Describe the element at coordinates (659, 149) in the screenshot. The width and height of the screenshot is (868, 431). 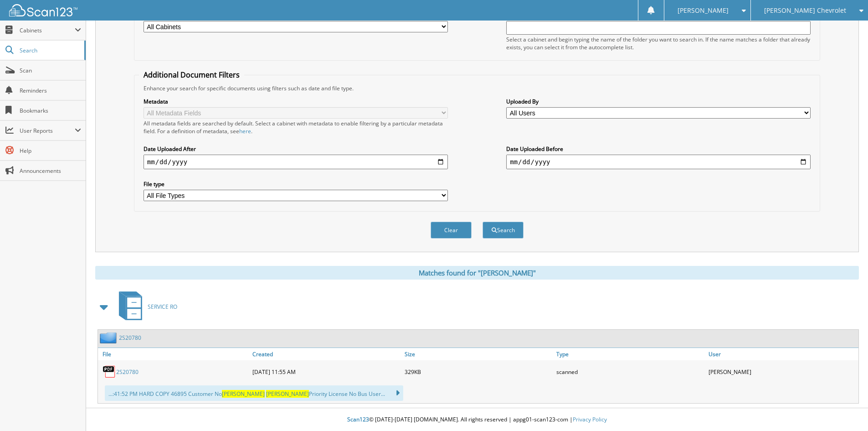
I see `label: Date Uploaded Before` at that location.